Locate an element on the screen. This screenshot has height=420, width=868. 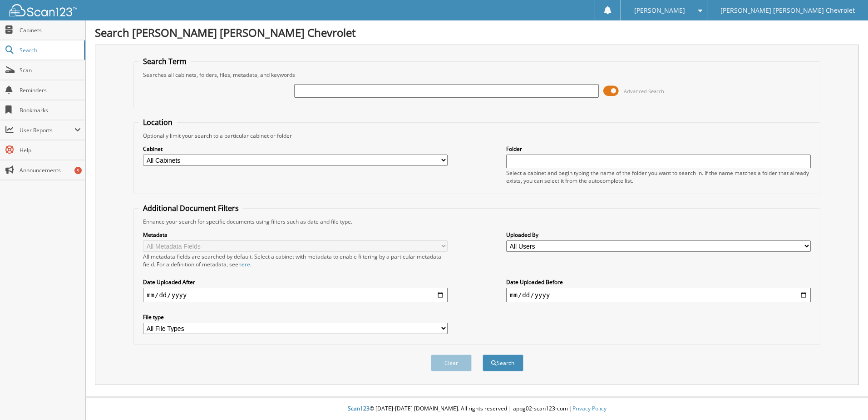
button: Clear is located at coordinates (452, 362).